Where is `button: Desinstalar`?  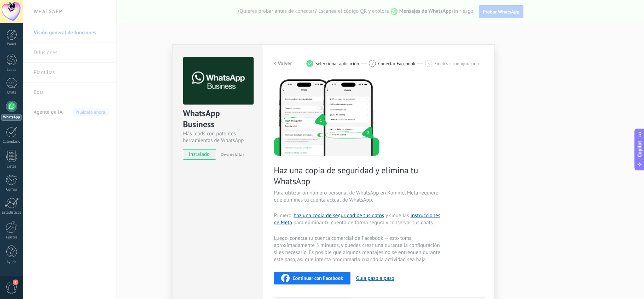
button: Desinstalar is located at coordinates (231, 154).